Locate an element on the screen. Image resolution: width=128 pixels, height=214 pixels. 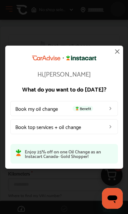
span: Benefit is located at coordinates (83, 108).